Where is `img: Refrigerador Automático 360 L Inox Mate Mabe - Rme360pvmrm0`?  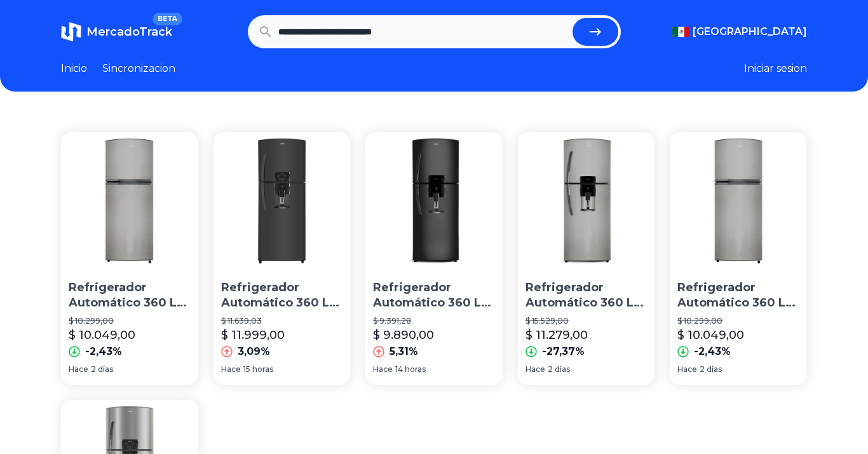
img: Refrigerador Automático 360 L Inox Mate Mabe - Rme360pvmrm0 is located at coordinates (130, 201).